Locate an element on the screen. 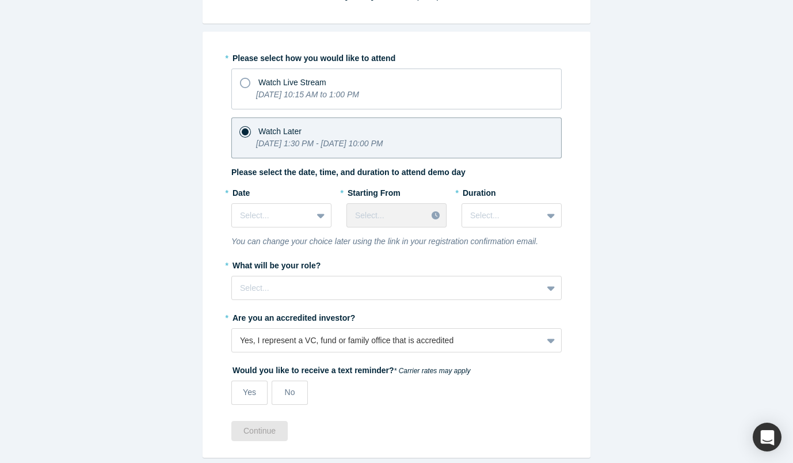  label: What will be your role? is located at coordinates (397, 264).